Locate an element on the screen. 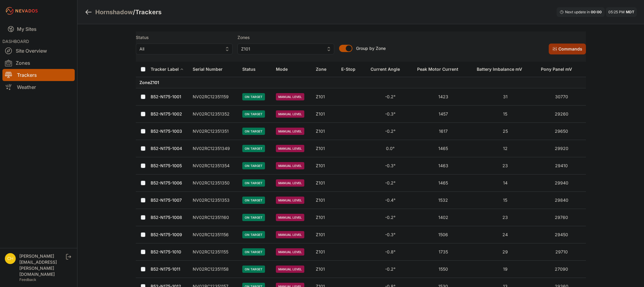 The height and width of the screenshot is (287, 644). td: -0.4° is located at coordinates (390, 200).